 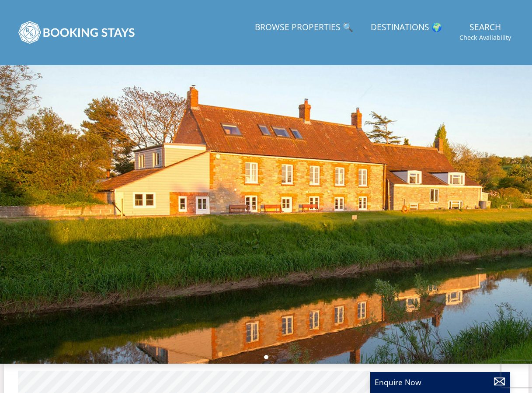 What do you see at coordinates (304, 27) in the screenshot?
I see `a: Browse Properties 🔍` at bounding box center [304, 27].